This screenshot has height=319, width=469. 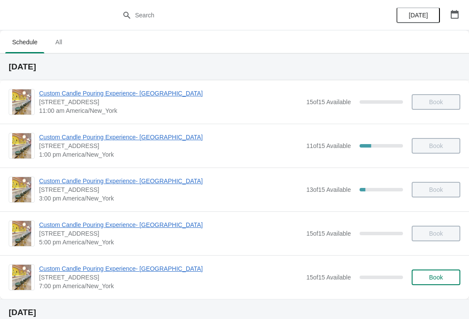 What do you see at coordinates (436, 278) in the screenshot?
I see `button: Book` at bounding box center [436, 278].